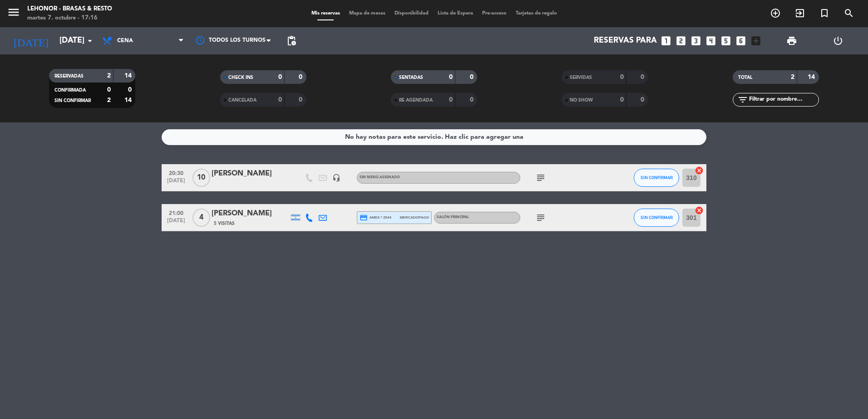 This screenshot has width=868, height=419. I want to click on span: Cena, so click(125, 41).